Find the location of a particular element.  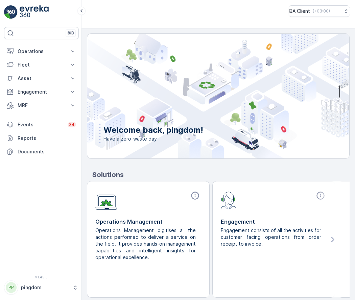

p: 34 is located at coordinates (72, 125).